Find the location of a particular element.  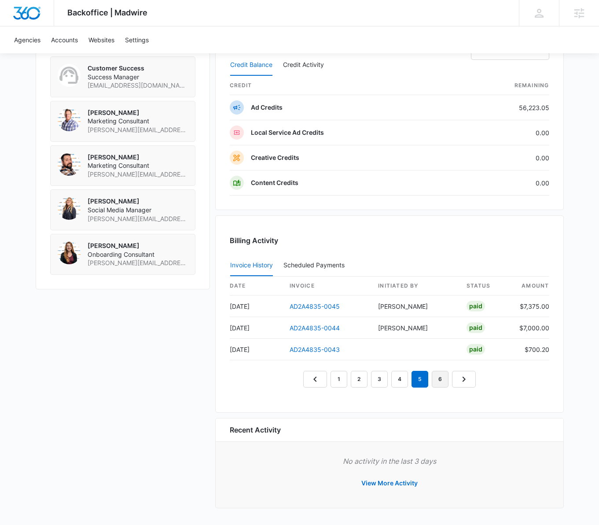

th: status is located at coordinates (486, 286).